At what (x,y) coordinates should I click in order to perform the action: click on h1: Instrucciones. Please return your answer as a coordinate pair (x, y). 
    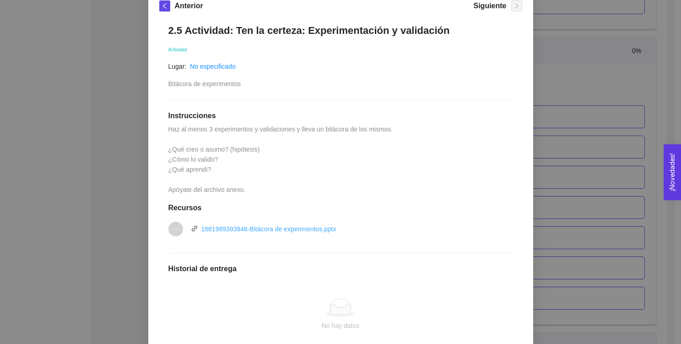
    Looking at the image, I should click on (341, 116).